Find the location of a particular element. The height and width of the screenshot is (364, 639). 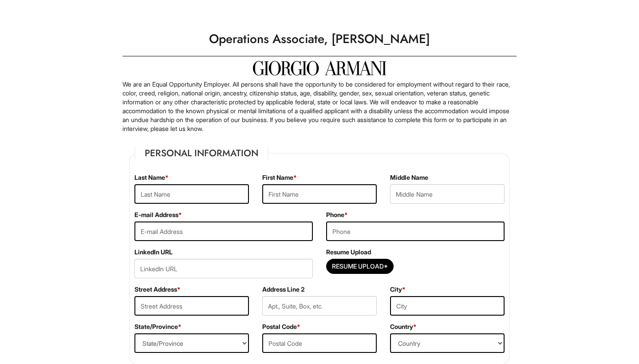

input: City is located at coordinates (448, 305).